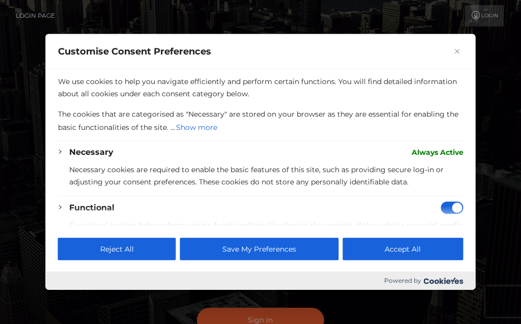  Describe the element at coordinates (259, 249) in the screenshot. I see `button: Save My Preferences` at that location.